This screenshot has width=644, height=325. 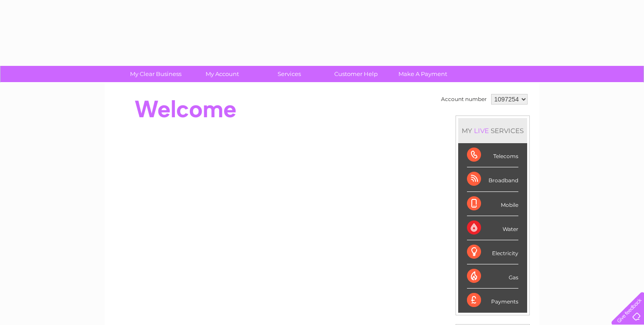 I want to click on a: Customer Help, so click(x=356, y=74).